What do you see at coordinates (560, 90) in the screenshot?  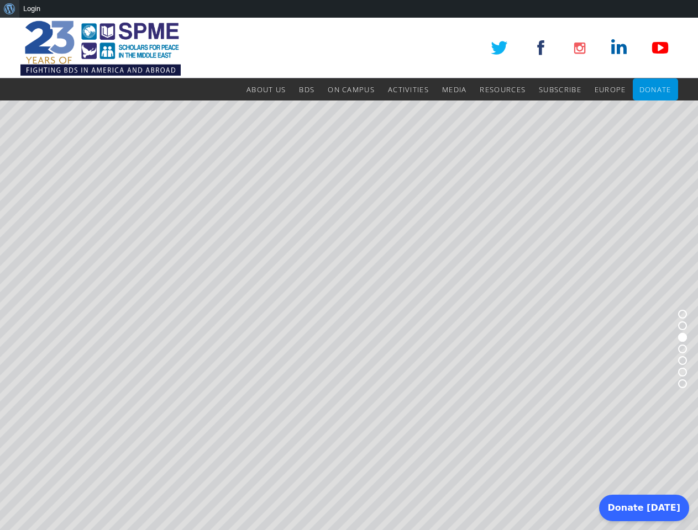 I see `span: Subscribe` at bounding box center [560, 90].